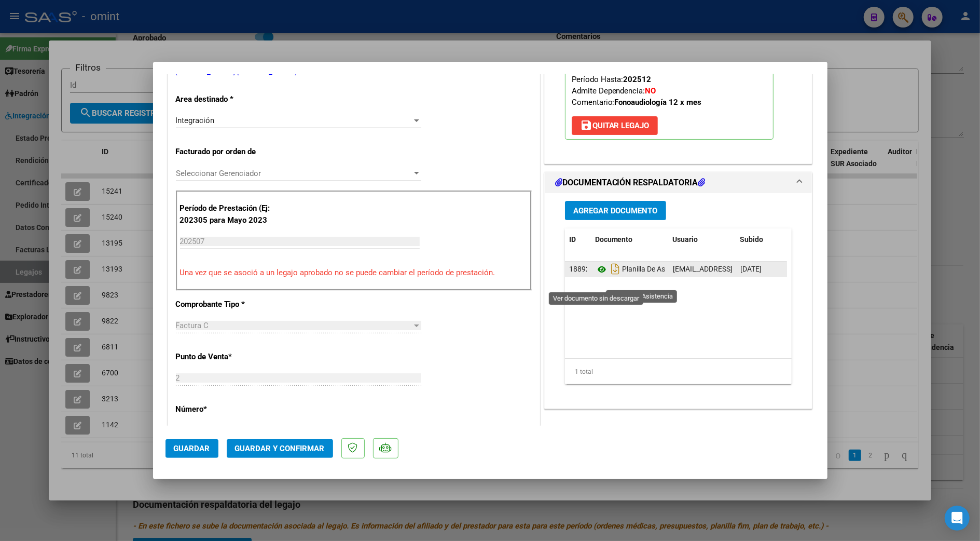 This screenshot has width=980, height=541. Describe the element at coordinates (229, 409) in the screenshot. I see `p: Número` at that location.